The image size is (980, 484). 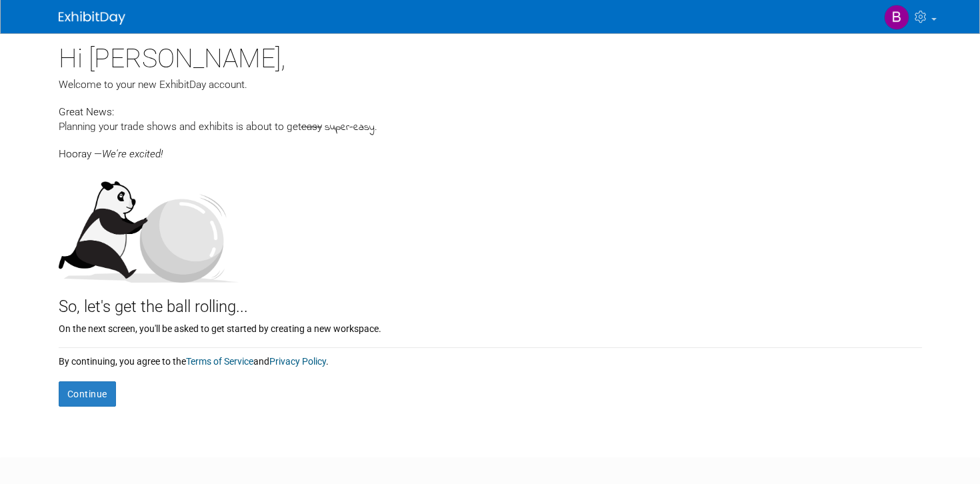 What do you see at coordinates (349, 128) in the screenshot?
I see `span: super-easy` at bounding box center [349, 128].